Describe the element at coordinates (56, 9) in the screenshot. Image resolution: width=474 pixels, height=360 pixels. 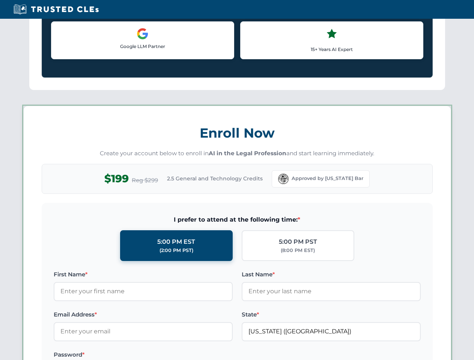
I see `img: Trusted CLEs` at that location.